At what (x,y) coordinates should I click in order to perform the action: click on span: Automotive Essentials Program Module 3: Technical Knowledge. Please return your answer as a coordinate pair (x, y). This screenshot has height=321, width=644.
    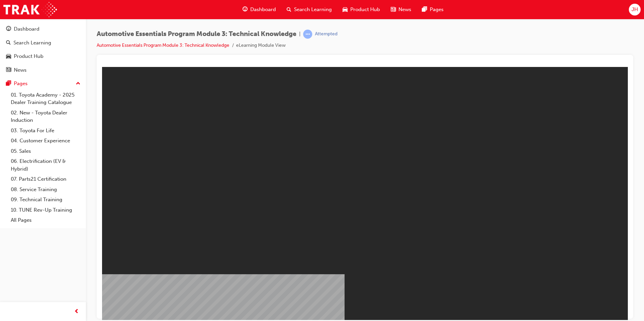
    Looking at the image, I should click on (196, 34).